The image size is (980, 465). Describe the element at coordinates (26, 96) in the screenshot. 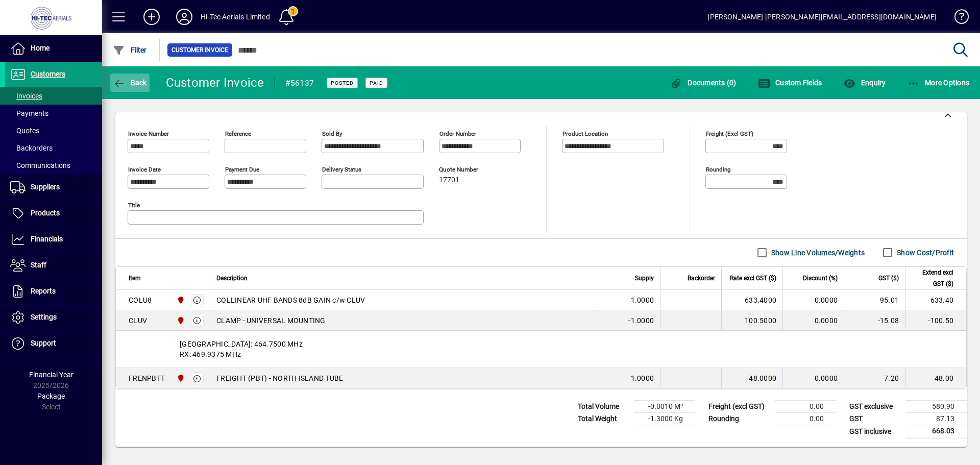

I see `span: Invoices` at that location.